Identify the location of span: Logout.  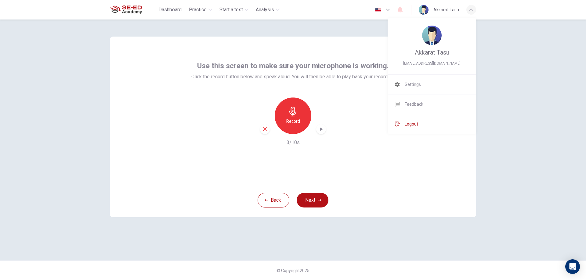
(411, 124).